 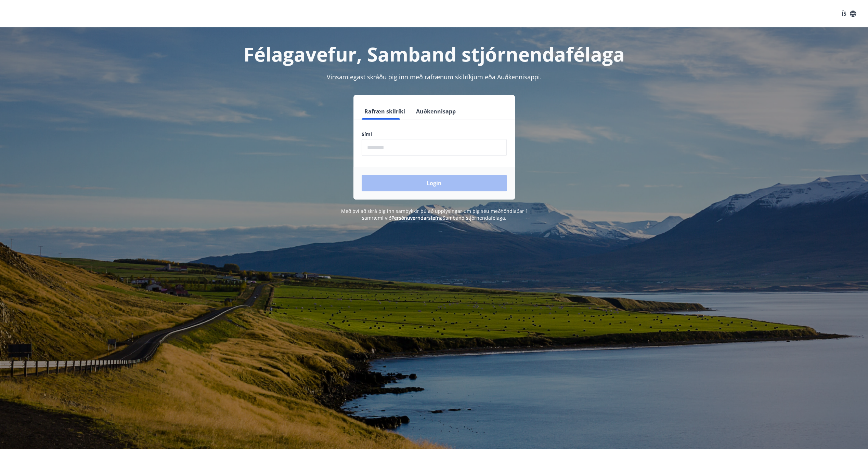 I want to click on span: Með því að skrá þig inn samþykkir þú að upplýsingar um þig séu meðhöndlaðar í samræmi við Samband..., so click(x=434, y=214).